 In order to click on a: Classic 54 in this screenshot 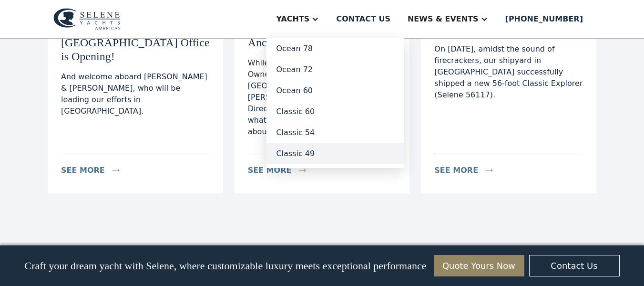, I will do `click(335, 133)`.